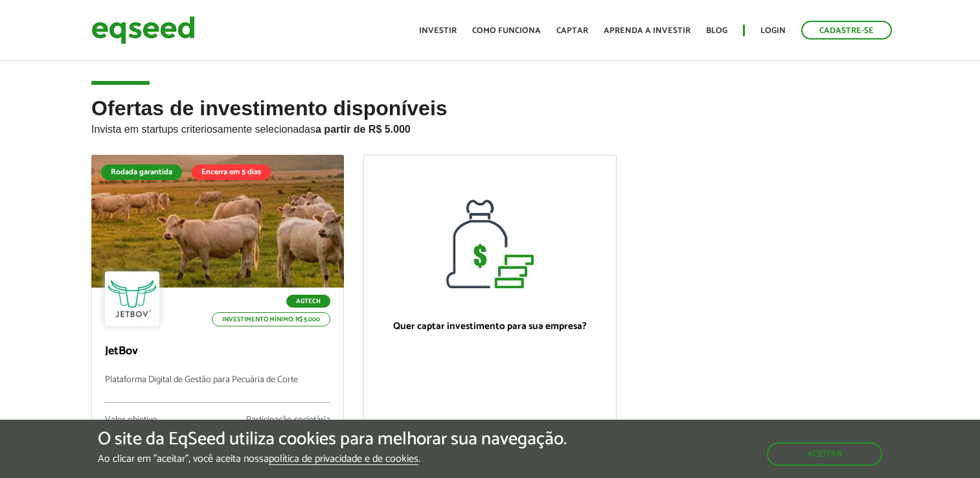  What do you see at coordinates (332, 439) in the screenshot?
I see `h5: O site da EqSeed utiliza cookies para melhorar sua navegação.` at bounding box center [332, 439].